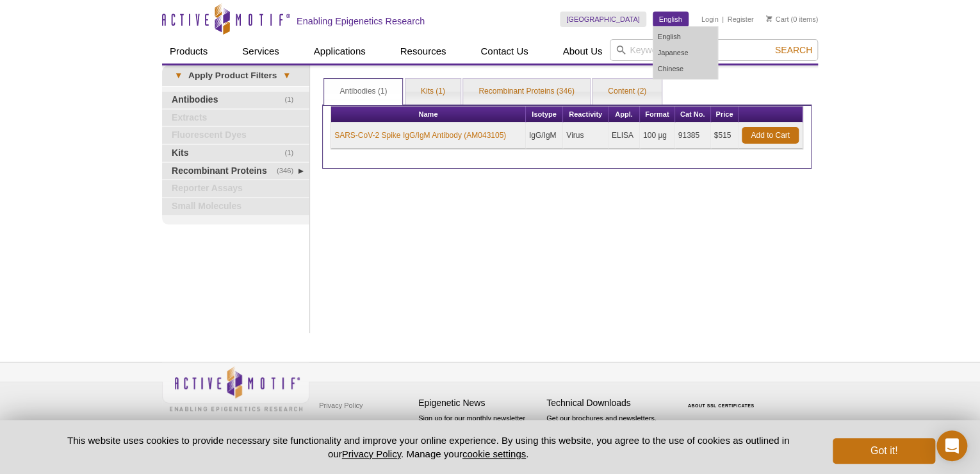 This screenshot has height=474, width=980. What do you see at coordinates (739, 19) in the screenshot?
I see `a: Register` at bounding box center [739, 19].